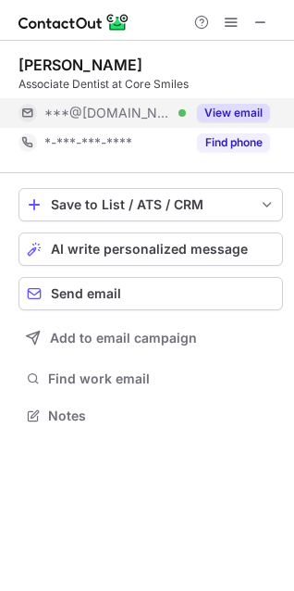 The width and height of the screenshot is (294, 591). Describe the element at coordinates (151, 205) in the screenshot. I see `div: Save to List / ATS / CRM` at that location.